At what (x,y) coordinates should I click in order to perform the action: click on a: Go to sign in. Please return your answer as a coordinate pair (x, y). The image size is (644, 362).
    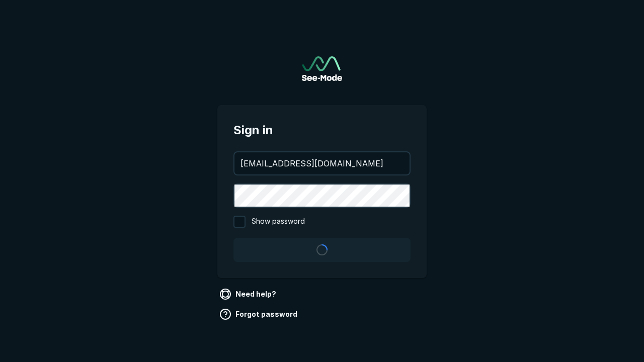
    Looking at the image, I should click on (322, 68).